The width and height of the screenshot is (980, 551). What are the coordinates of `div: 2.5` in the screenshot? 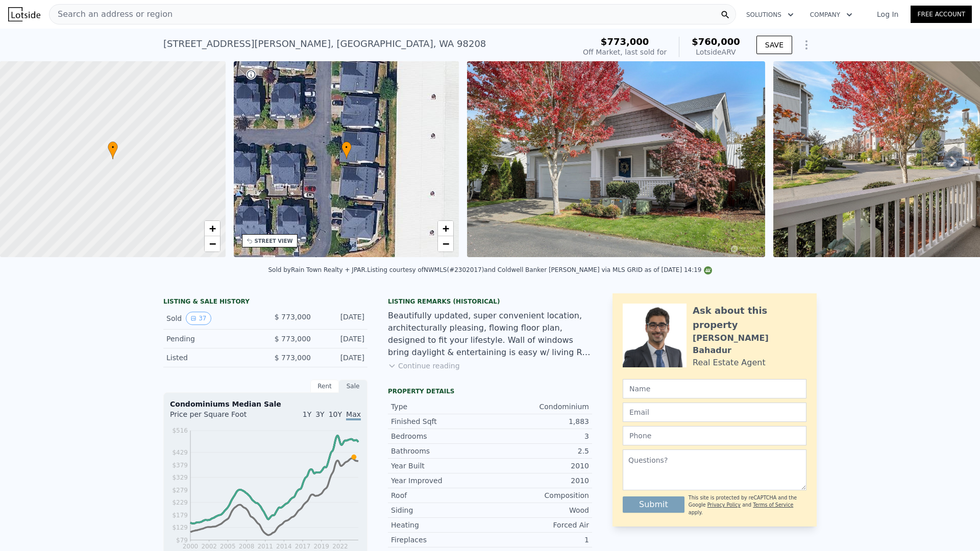 It's located at (539, 451).